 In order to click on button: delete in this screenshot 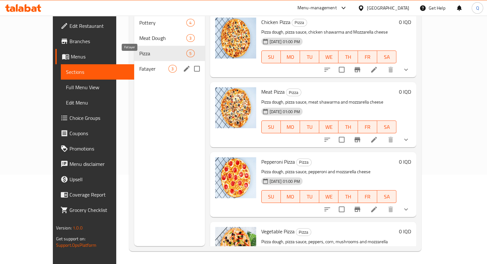, I will do `click(390, 210)`.